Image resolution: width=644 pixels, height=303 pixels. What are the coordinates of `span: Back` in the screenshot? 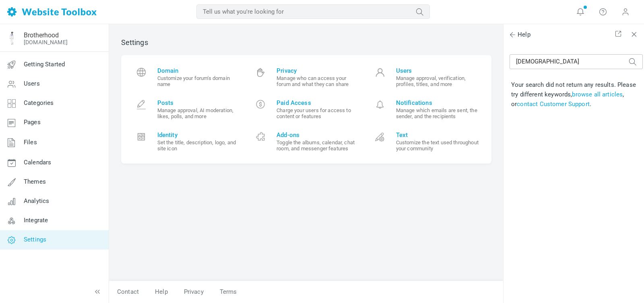 It's located at (512, 35).